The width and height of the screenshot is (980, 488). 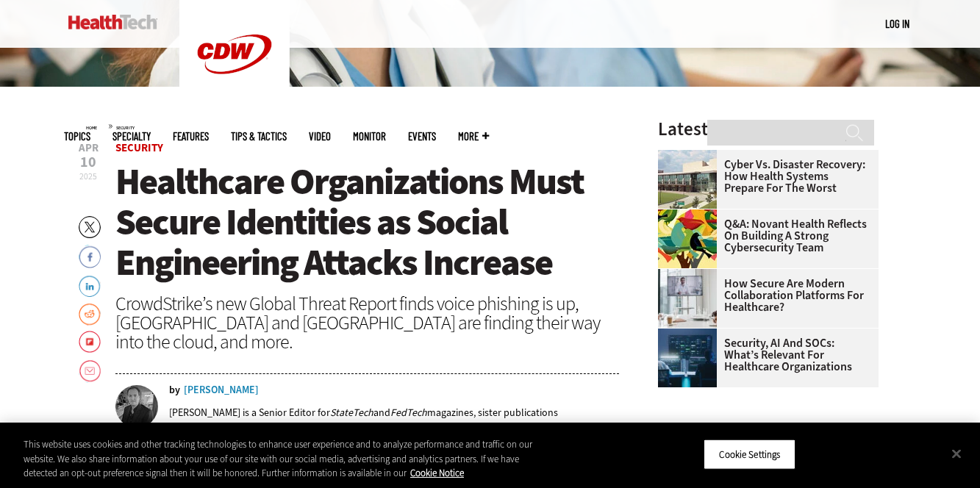 I want to click on span: 10, so click(x=88, y=163).